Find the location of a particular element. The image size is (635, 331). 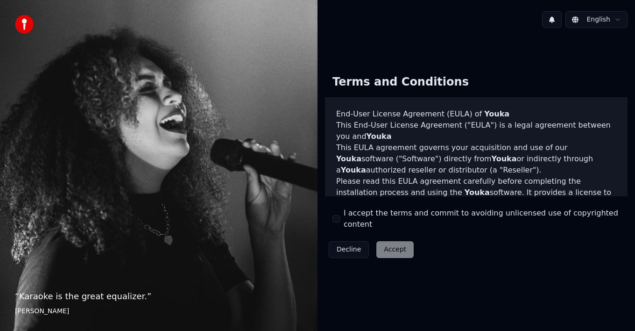

img: youka is located at coordinates (24, 24).